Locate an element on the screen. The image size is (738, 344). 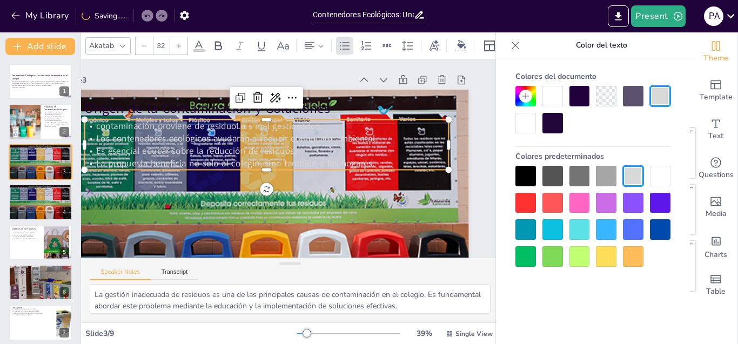
textarea: La gestión inadecuada de residuos es una de las principales causas de contaminación en el colegio... is located at coordinates (290, 299).